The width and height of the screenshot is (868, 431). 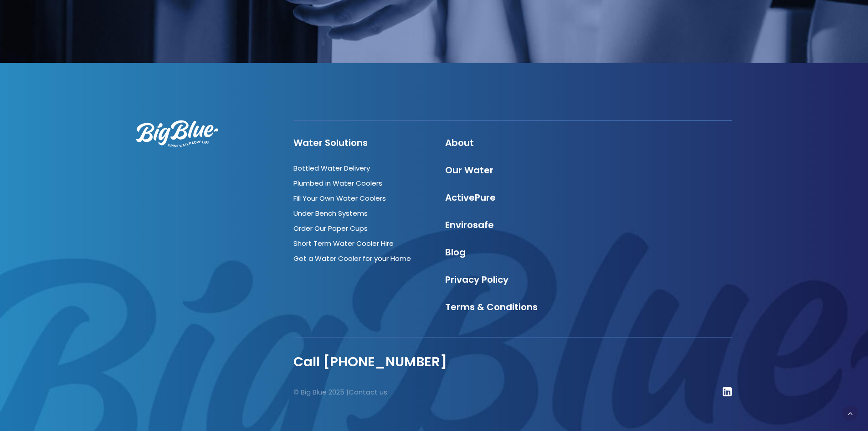 I want to click on a: Order Our Paper Cups, so click(x=330, y=228).